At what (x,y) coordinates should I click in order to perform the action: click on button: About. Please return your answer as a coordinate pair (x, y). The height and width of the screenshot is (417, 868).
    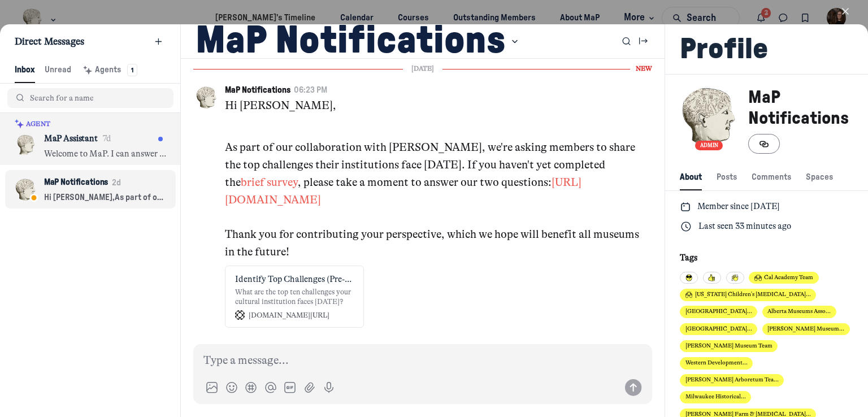
    Looking at the image, I should click on (690, 178).